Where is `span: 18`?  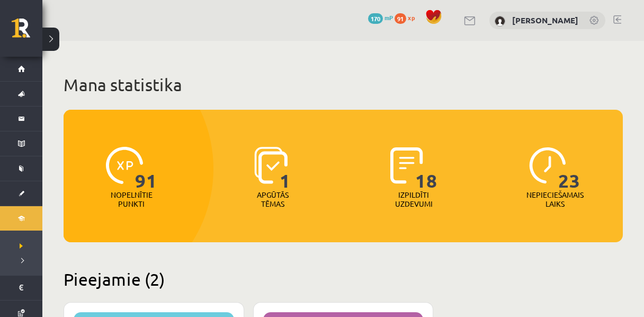 span: 18 is located at coordinates (426, 169).